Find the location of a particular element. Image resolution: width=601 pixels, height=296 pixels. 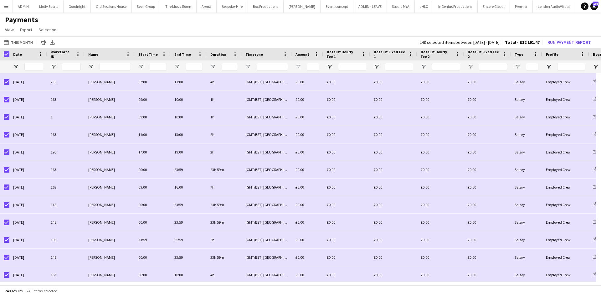

input: Type Filter Input is located at coordinates (532, 67).